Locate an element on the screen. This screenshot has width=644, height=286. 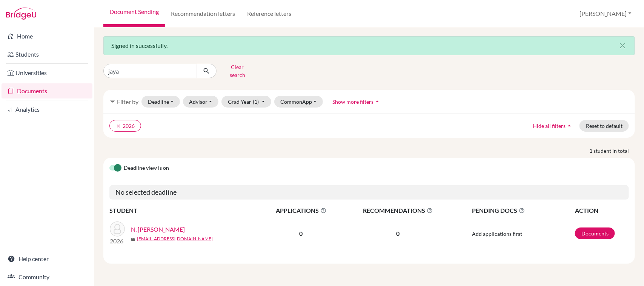
input: Find student by name... is located at coordinates (150, 71).